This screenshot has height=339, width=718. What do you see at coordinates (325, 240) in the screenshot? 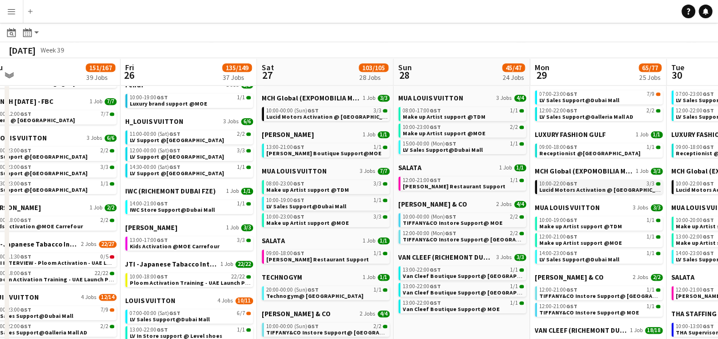
I see `a: SALATA1 Job1/1` at bounding box center [325, 240].